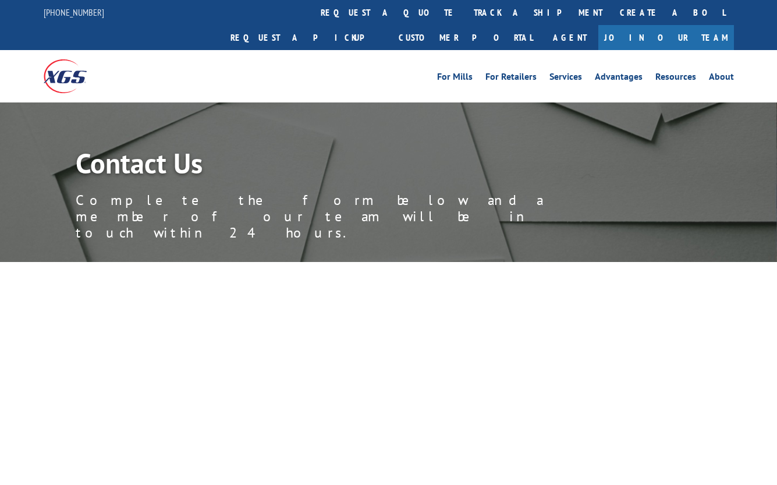 This screenshot has height=485, width=777. I want to click on a: Customer Portal, so click(466, 37).